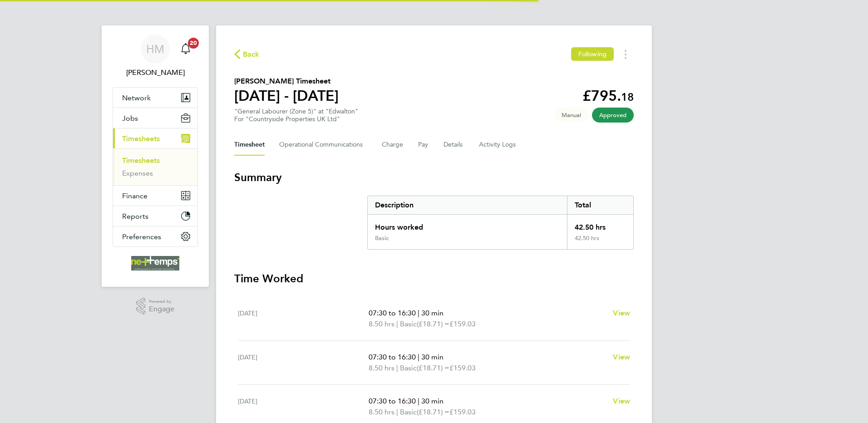 This screenshot has width=868, height=423. What do you see at coordinates (247, 54) in the screenshot?
I see `button: Back` at bounding box center [247, 54].